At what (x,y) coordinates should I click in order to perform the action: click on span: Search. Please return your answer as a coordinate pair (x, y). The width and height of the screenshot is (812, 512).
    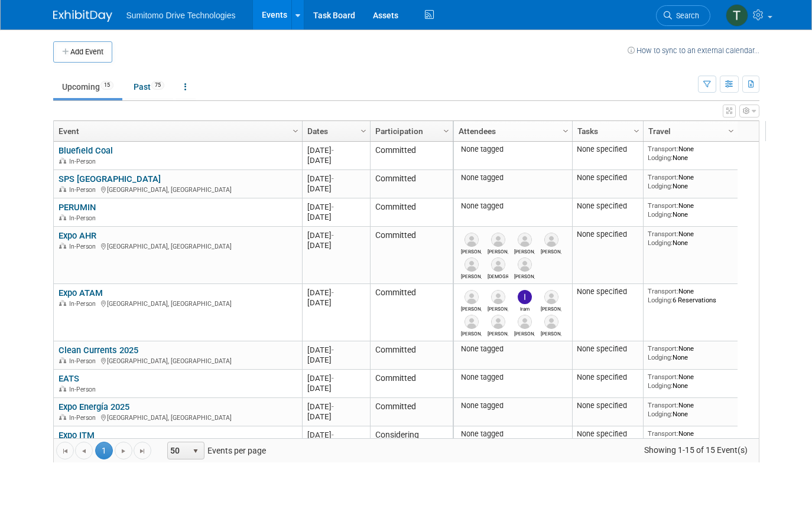
    Looking at the image, I should click on (686, 15).